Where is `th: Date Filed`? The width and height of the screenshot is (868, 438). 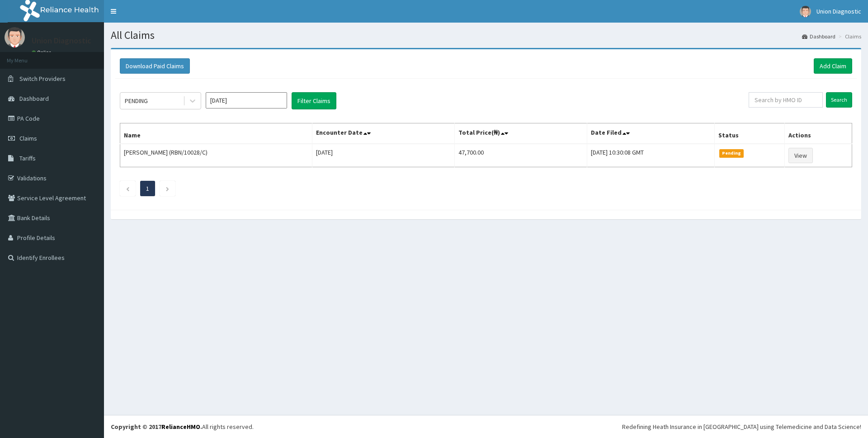 th: Date Filed is located at coordinates (651, 134).